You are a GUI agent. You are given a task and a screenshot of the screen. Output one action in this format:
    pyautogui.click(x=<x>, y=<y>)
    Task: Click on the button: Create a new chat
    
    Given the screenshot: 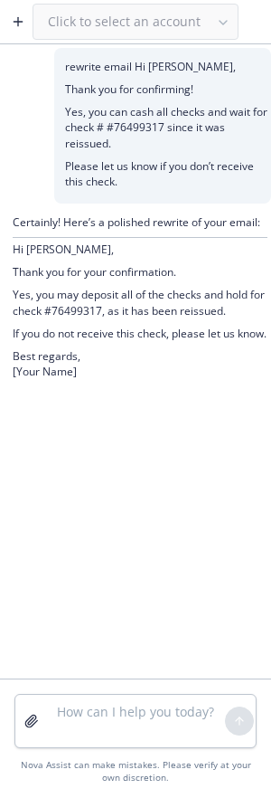 What is the action you would take?
    pyautogui.click(x=18, y=22)
    